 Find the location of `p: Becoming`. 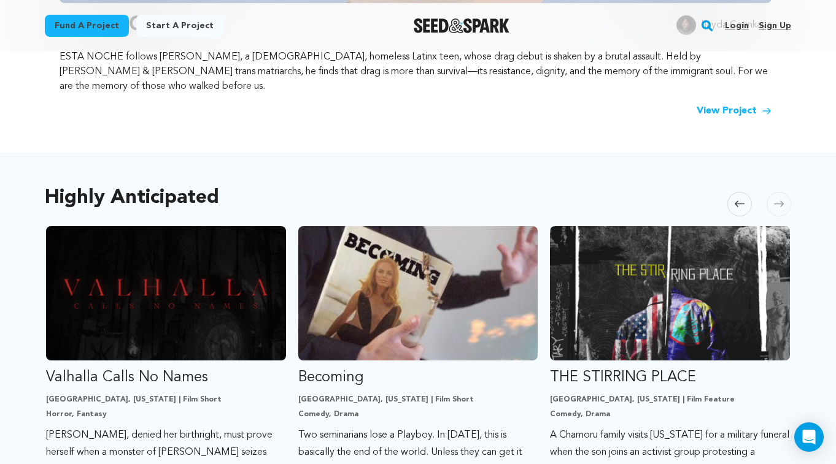

p: Becoming is located at coordinates (418, 378).